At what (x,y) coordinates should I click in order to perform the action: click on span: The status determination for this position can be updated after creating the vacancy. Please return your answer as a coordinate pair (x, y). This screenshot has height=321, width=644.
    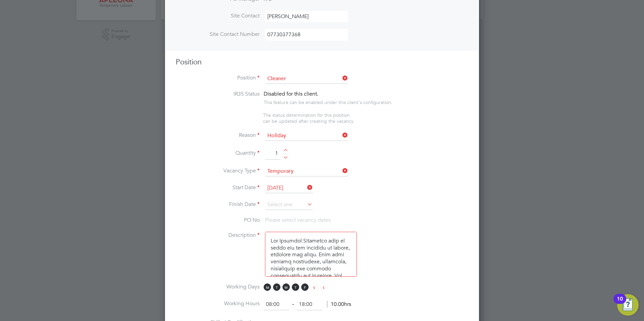
    Looking at the image, I should click on (308, 118).